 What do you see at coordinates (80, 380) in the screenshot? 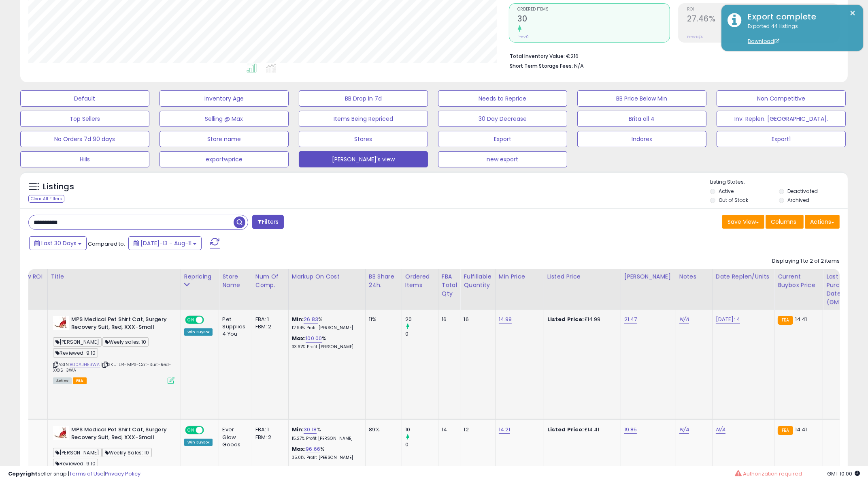
I see `span: FBA` at bounding box center [80, 380].